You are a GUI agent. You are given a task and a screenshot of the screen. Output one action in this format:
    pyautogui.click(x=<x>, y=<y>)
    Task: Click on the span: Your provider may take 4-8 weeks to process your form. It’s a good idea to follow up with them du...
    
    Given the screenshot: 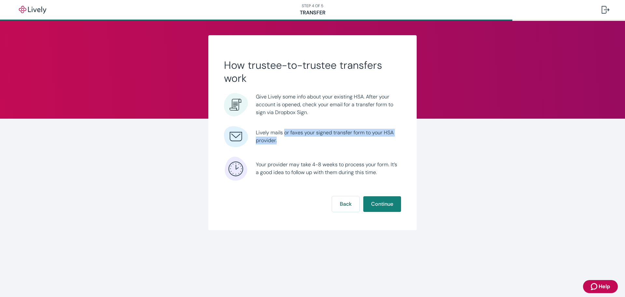 What is the action you would take?
    pyautogui.click(x=329, y=168)
    